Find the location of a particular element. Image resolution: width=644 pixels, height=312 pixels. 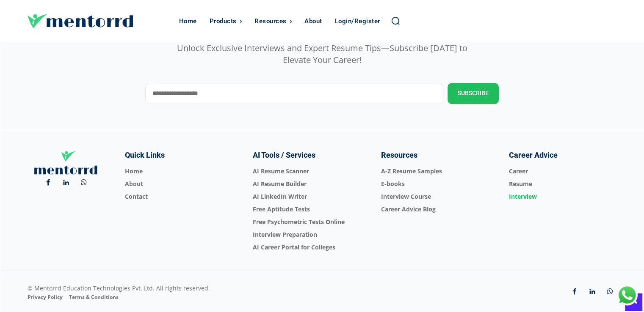

a: About is located at coordinates (179, 184).